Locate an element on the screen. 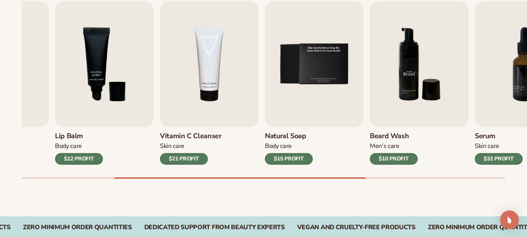  h3: Natural Soap is located at coordinates (289, 136).